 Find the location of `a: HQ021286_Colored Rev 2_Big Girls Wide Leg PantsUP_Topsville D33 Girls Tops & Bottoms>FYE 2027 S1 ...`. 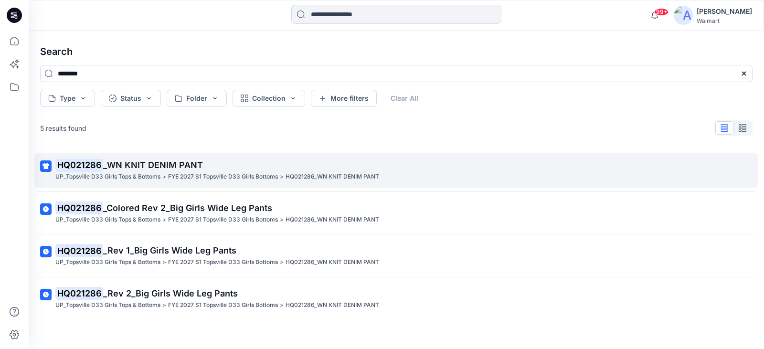

a: HQ021286_Colored Rev 2_Big Girls Wide Leg PantsUP_Topsville D33 Girls Tops & Bottoms>FYE 2027 S1 ... is located at coordinates (396, 213).